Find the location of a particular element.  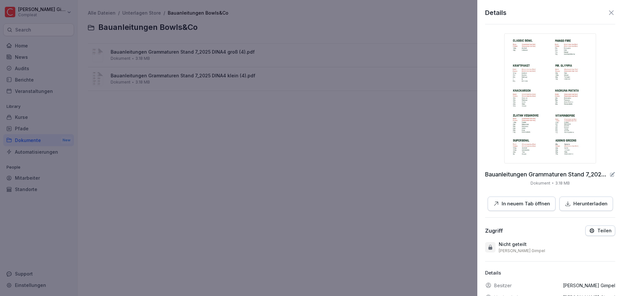

p: Bauanleitungen Grammaturen Stand 7_2025 DINA4 klein (4).pdf is located at coordinates (546, 174).